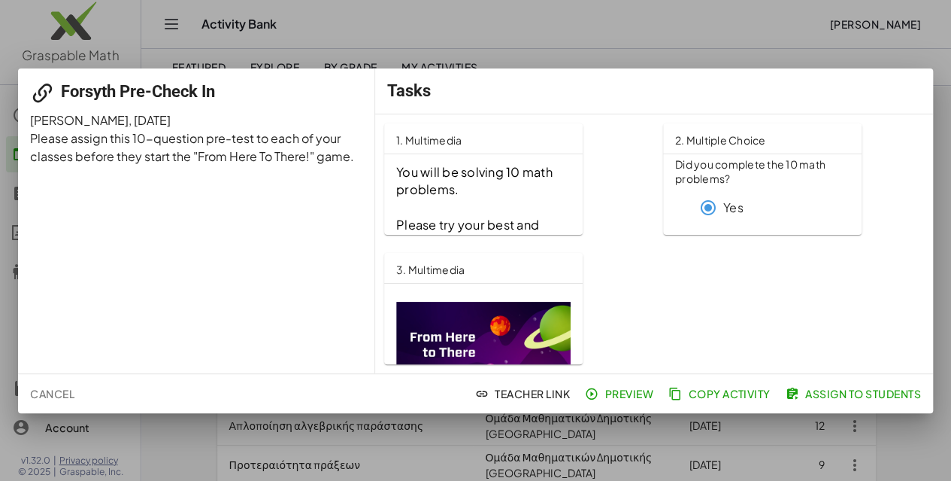 The image size is (951, 481). I want to click on button: Cancel, so click(52, 393).